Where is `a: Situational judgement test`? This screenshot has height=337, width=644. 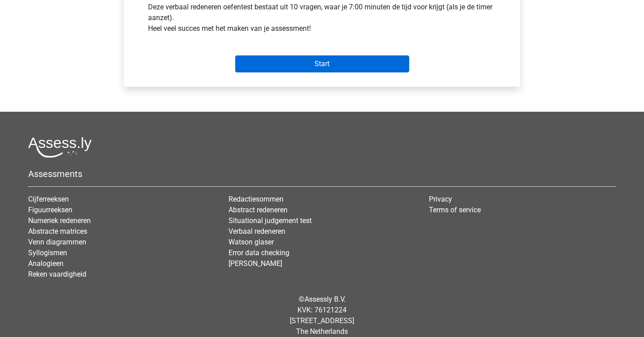
a: Situational judgement test is located at coordinates (270, 220).